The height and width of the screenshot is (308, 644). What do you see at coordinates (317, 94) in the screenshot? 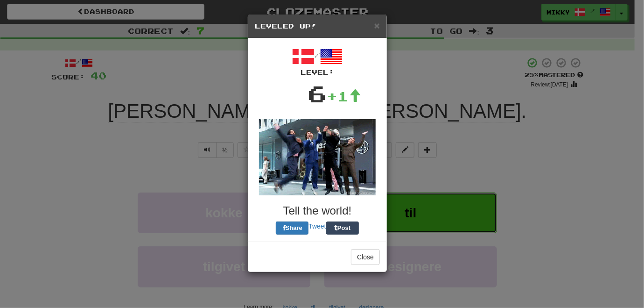
I see `div: 6` at bounding box center [317, 94].